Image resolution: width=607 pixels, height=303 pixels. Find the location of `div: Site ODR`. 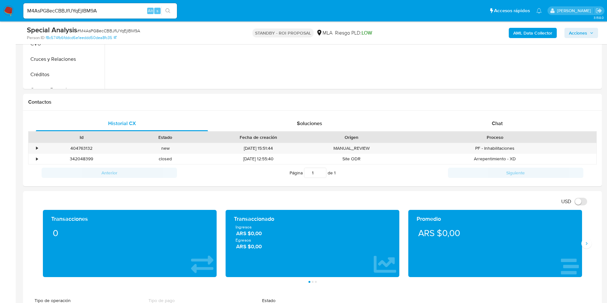

div: Site ODR is located at coordinates (352, 159).